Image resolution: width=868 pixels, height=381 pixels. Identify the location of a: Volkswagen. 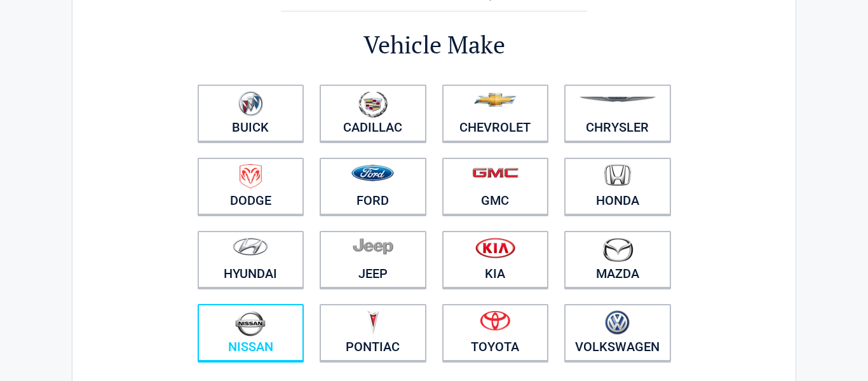
(618, 333).